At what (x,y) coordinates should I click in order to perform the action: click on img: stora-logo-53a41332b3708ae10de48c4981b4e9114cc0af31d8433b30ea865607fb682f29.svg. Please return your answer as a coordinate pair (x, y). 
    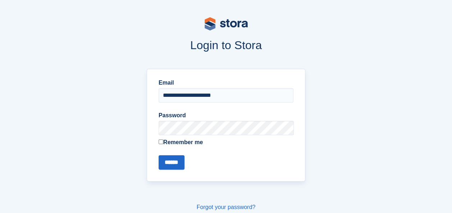
    Looking at the image, I should click on (226, 24).